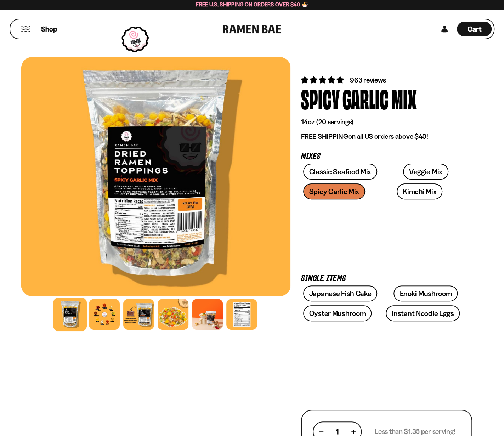  I want to click on a: Kimchi Mix, so click(419, 191).